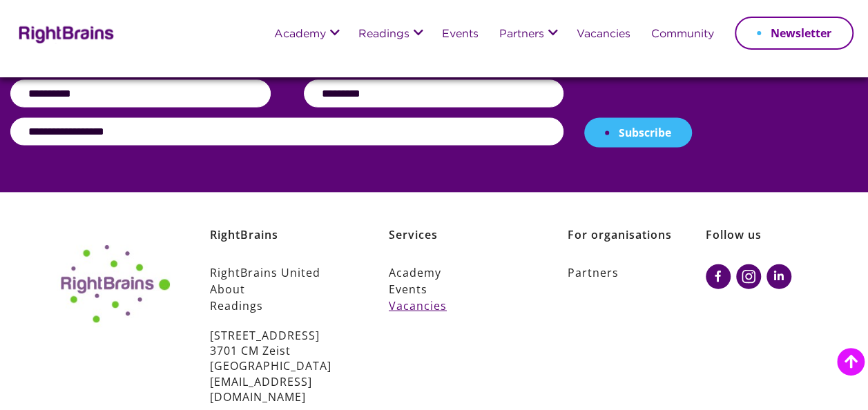 This screenshot has width=868, height=410. I want to click on a: About, so click(279, 289).